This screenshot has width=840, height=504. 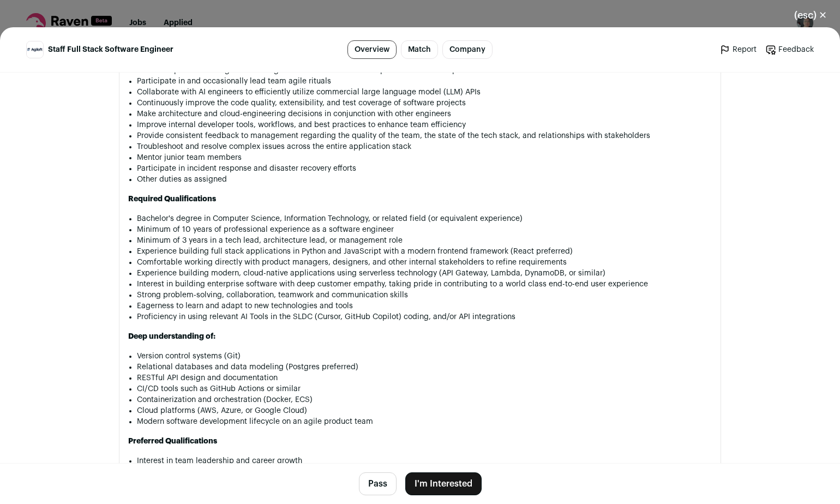 What do you see at coordinates (425, 284) in the screenshot?
I see `li: Interest in building enterprise software with deep customer empathy, taking pride in contributing...` at bounding box center [425, 284].